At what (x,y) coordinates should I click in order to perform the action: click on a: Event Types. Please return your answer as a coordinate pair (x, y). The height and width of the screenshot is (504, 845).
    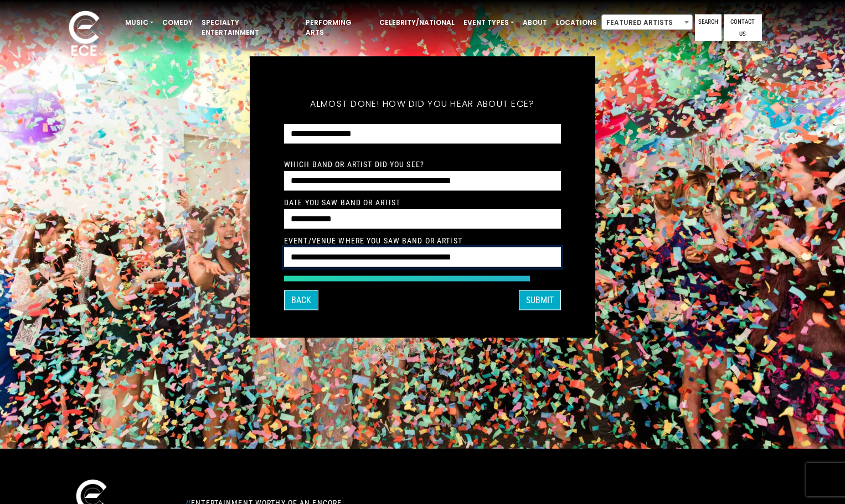
    Looking at the image, I should click on (488, 23).